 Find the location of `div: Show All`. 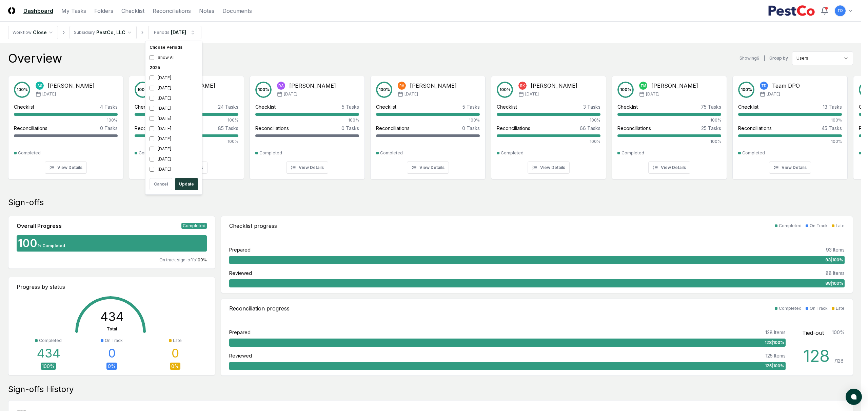

div: Show All is located at coordinates (174, 58).